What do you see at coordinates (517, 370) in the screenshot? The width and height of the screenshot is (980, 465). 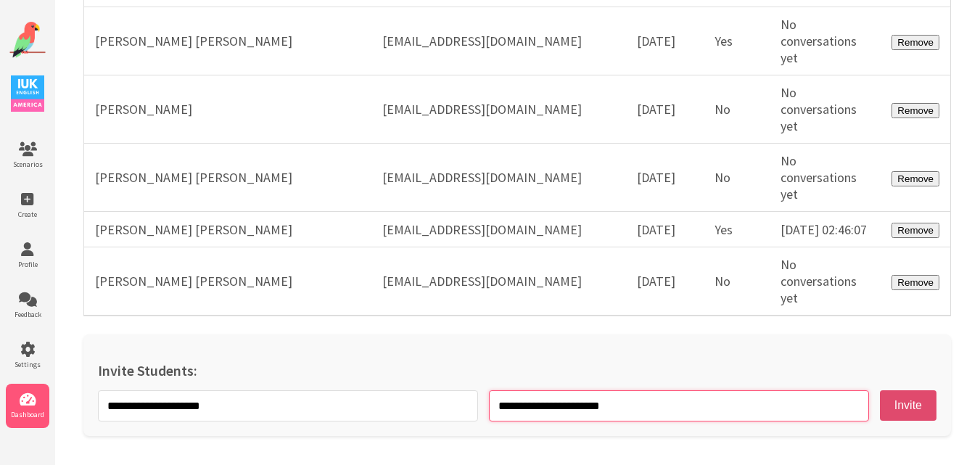 I see `h2: Invite Students:` at bounding box center [517, 370].